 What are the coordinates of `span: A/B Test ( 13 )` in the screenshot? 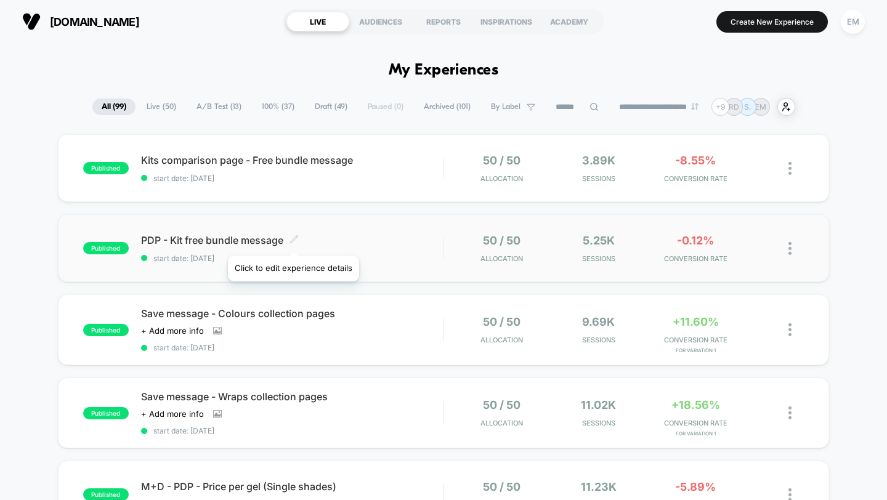 It's located at (219, 107).